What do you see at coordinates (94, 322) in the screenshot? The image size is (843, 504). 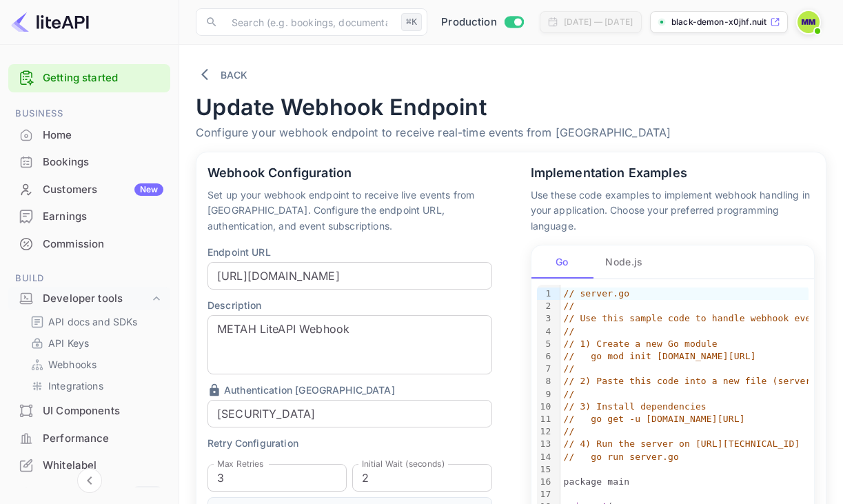 I see `a: API docs and SDKs` at bounding box center [94, 322].